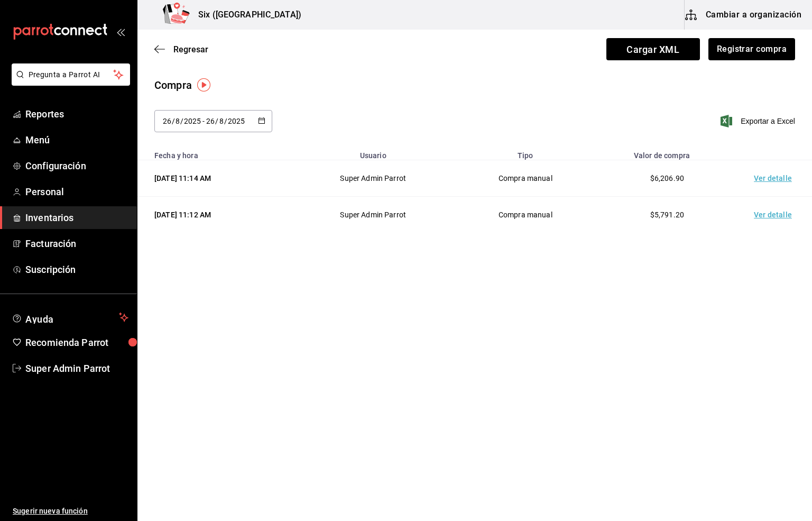  What do you see at coordinates (76, 342) in the screenshot?
I see `span: Recomienda Parrot` at bounding box center [76, 342].